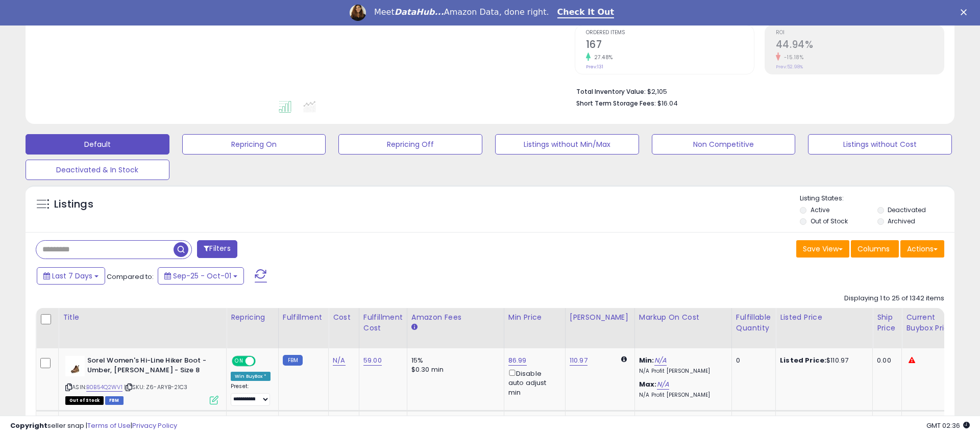 Image resolution: width=980 pixels, height=436 pixels. Describe the element at coordinates (533, 383) in the screenshot. I see `div: Disable auto adjust min` at that location.